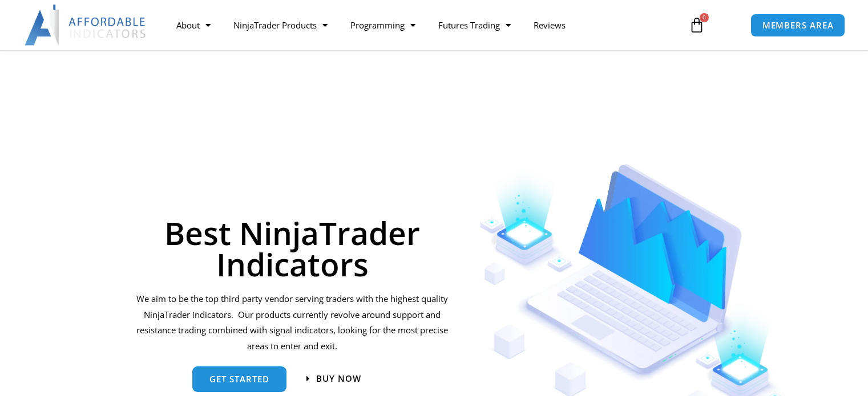 This screenshot has width=868, height=396. Describe the element at coordinates (474, 25) in the screenshot. I see `a: Futures Trading` at that location.